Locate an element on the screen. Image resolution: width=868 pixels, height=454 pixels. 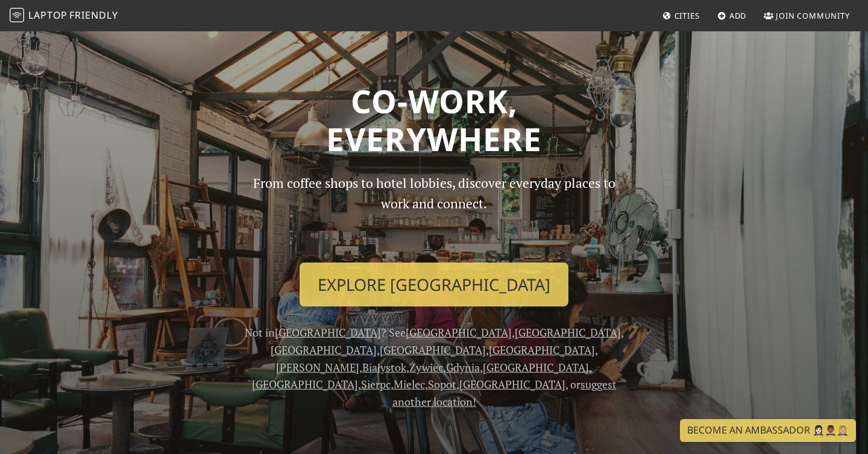
a: Sopot is located at coordinates (442, 384).